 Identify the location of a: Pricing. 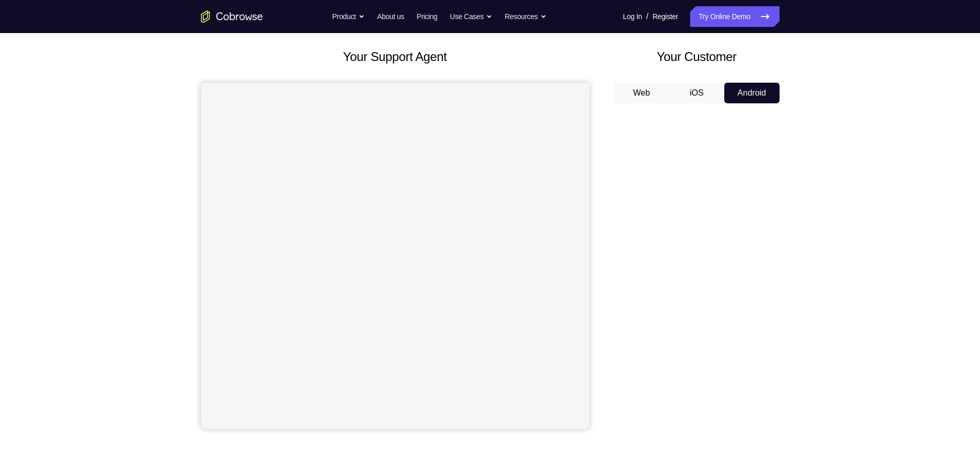
(427, 16).